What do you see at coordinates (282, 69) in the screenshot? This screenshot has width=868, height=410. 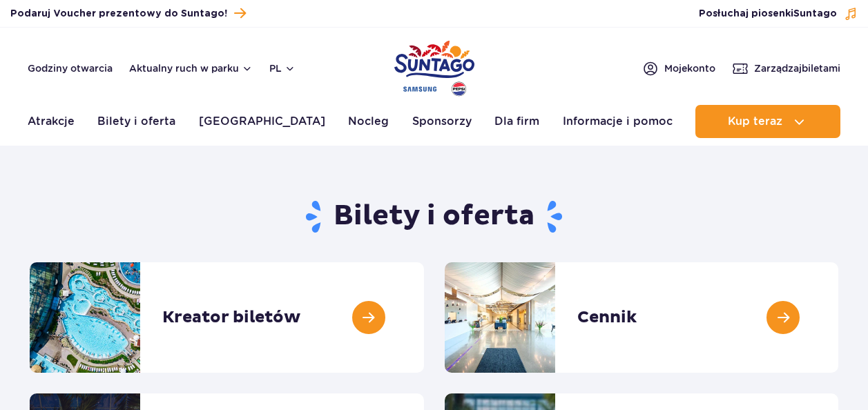 I see `button: pl` at bounding box center [282, 69].